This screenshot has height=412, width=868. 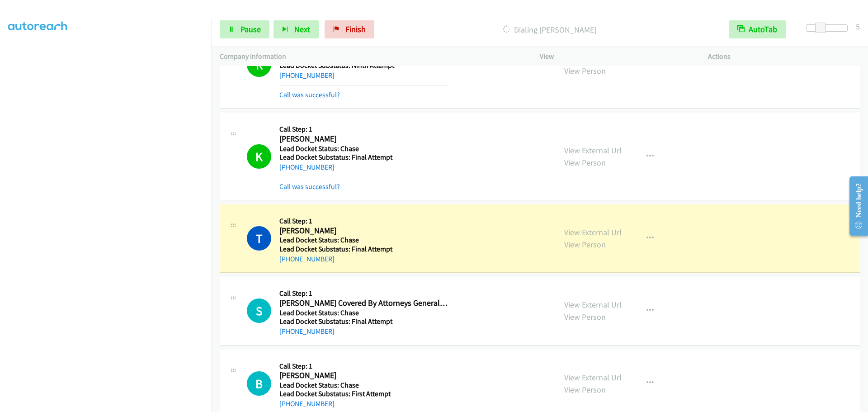 I want to click on span: Finish, so click(x=355, y=29).